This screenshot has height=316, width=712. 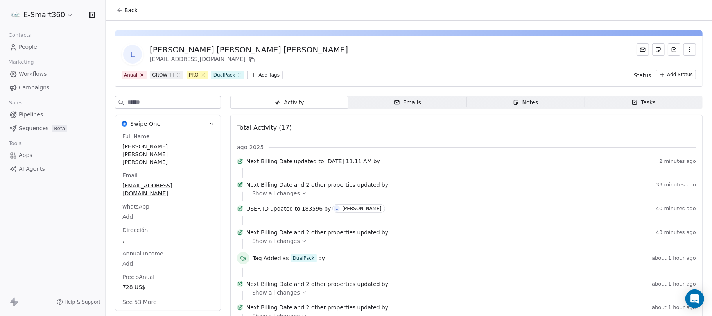 I want to click on span: Dirección, so click(x=135, y=230).